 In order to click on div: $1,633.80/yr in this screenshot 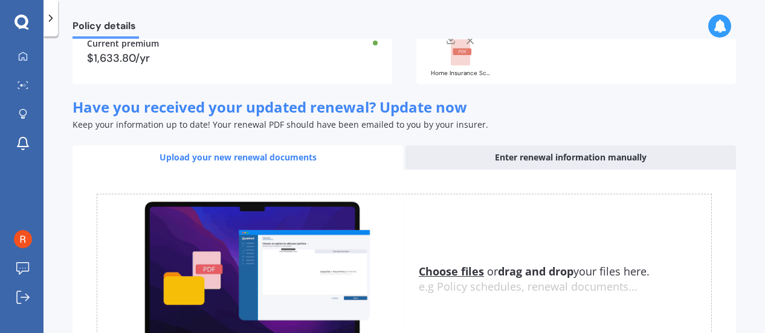, I will do `click(232, 58)`.